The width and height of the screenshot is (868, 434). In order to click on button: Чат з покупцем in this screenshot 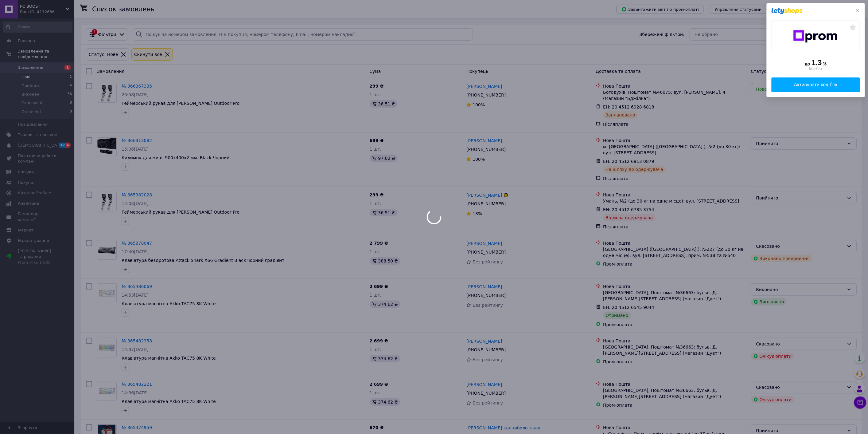, I will do `click(860, 403)`.